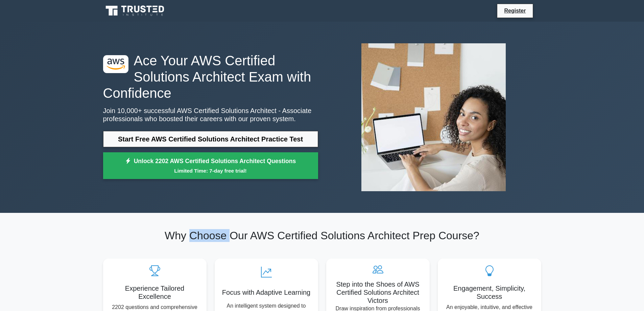  What do you see at coordinates (378, 293) in the screenshot?
I see `h5: Step into the Shoes of AWS Certified Solutions Architect Victors` at bounding box center [378, 293].